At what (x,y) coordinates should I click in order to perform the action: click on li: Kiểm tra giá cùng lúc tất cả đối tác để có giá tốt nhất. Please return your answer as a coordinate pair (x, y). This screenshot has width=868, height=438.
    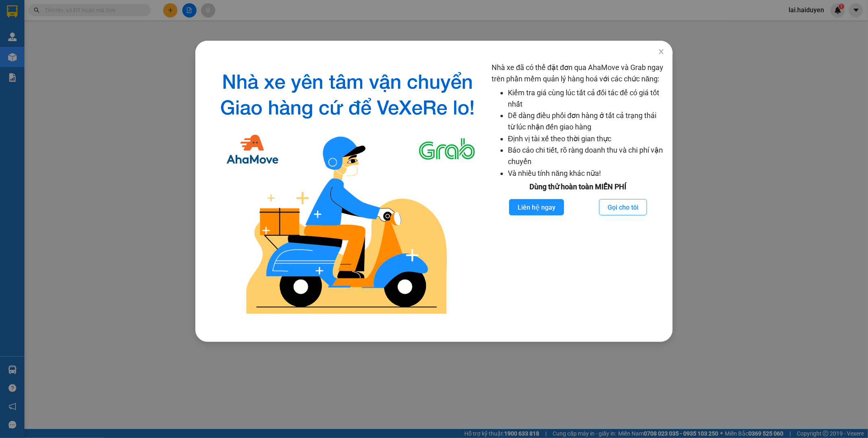
    Looking at the image, I should click on (586, 98).